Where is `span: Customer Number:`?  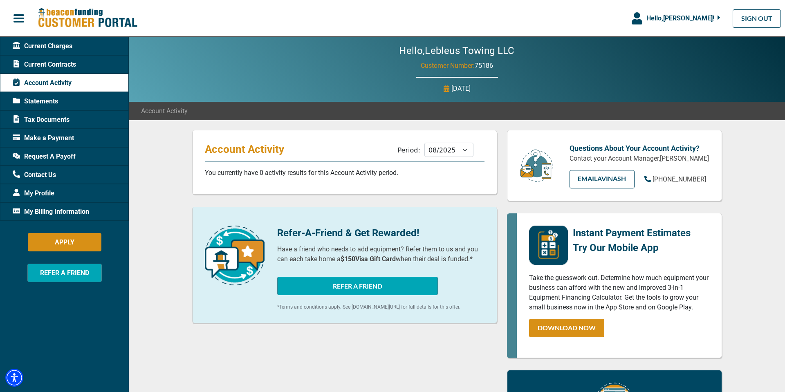
span: Customer Number: is located at coordinates (447, 65).